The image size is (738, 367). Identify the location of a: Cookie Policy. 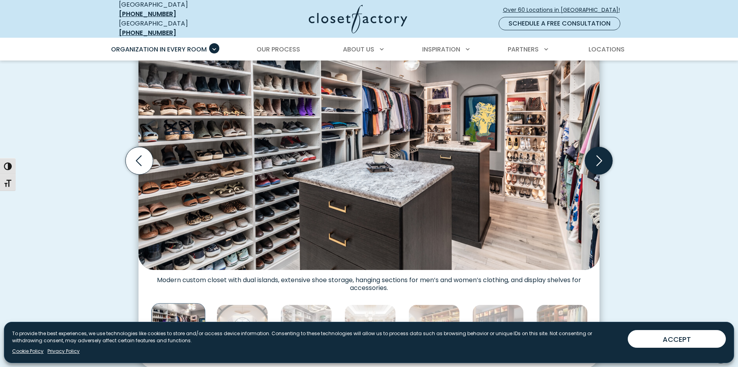
(28, 351).